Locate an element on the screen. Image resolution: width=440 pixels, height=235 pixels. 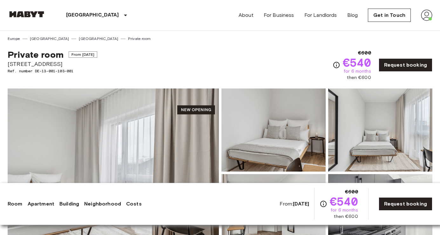
a: Europe is located at coordinates (14, 39).